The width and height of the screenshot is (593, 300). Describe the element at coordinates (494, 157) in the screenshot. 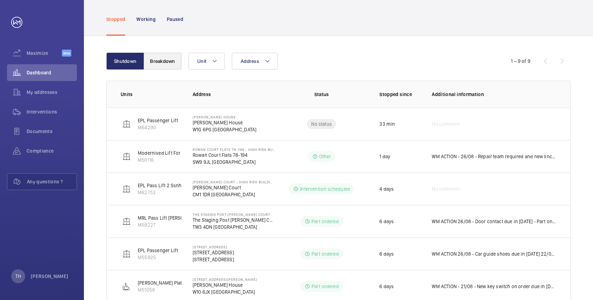

I see `p: WM ACTION - 26/08 - Repair team required and new linchpin required to be ordered and repair date ...` at that location.